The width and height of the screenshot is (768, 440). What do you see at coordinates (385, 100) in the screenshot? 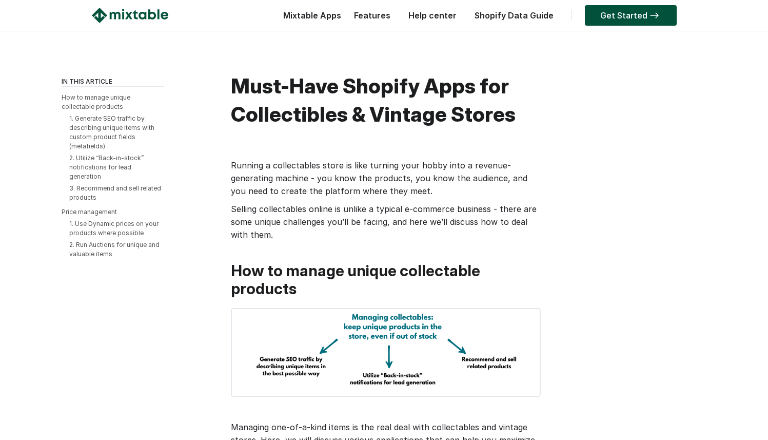
I see `h1: Must-Have Shopify Apps for Collectibles & Vintage Stores` at bounding box center [385, 100].